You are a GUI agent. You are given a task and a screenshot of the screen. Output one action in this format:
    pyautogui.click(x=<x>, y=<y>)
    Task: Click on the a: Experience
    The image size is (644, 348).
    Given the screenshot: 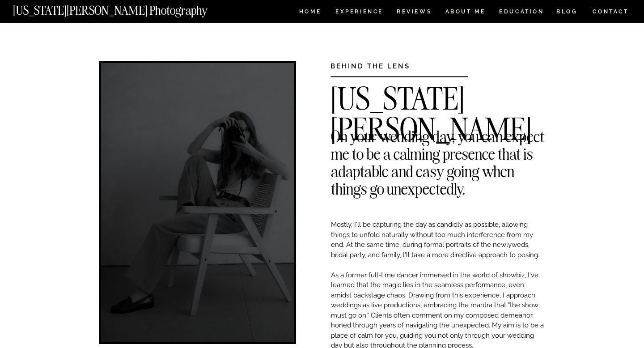 What is the action you would take?
    pyautogui.click(x=359, y=13)
    